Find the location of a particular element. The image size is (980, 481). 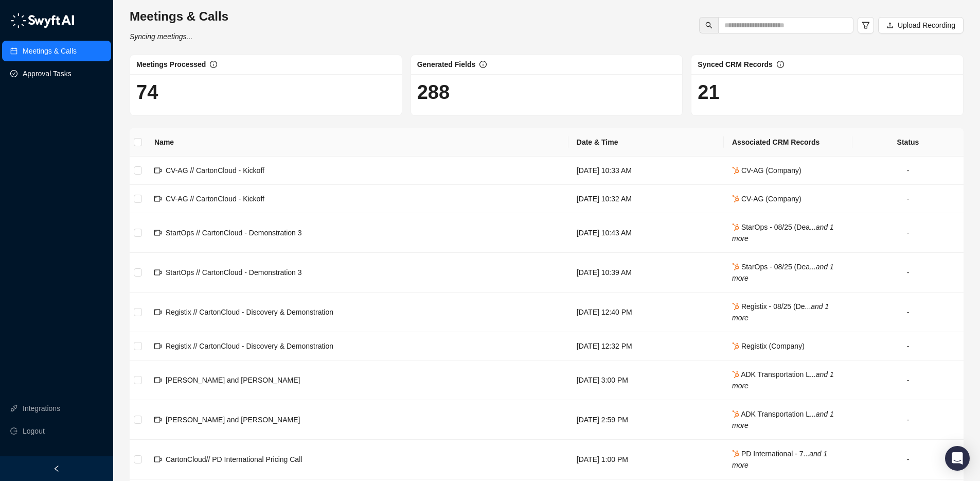

a: Integrations is located at coordinates (41, 408).